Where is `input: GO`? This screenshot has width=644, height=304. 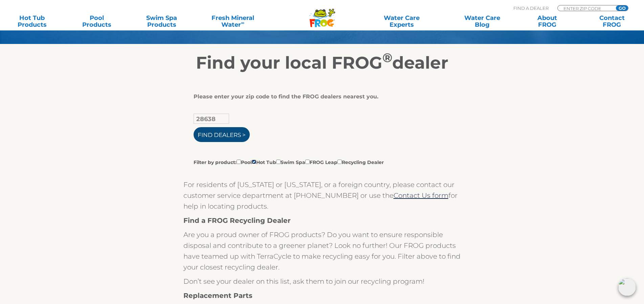 input: GO is located at coordinates (622, 8).